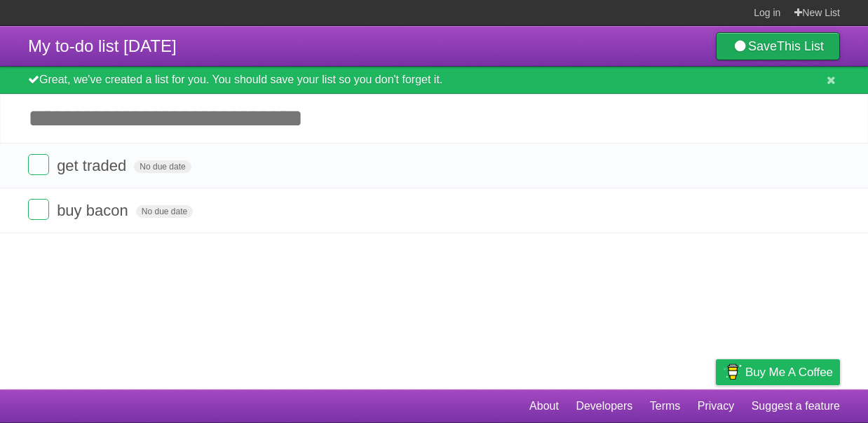 The height and width of the screenshot is (423, 868). Describe the element at coordinates (796, 406) in the screenshot. I see `a: Suggest a feature` at that location.